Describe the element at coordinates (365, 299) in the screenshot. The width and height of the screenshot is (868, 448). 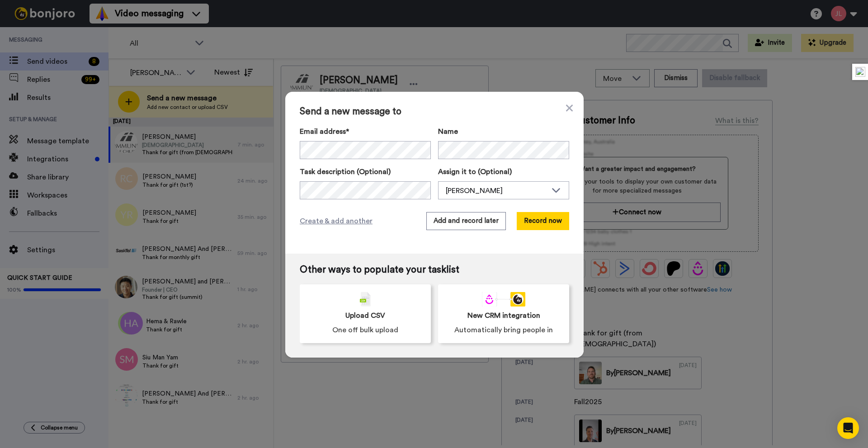
I see `img: csv-grey.png` at that location.